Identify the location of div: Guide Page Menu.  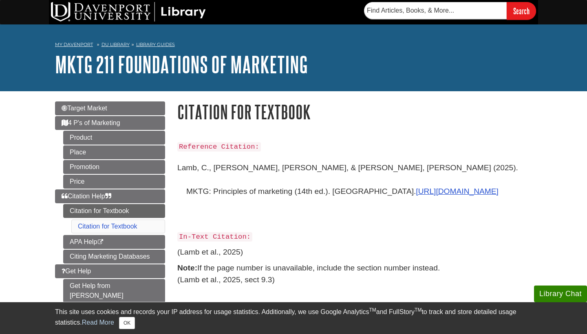
(110, 217).